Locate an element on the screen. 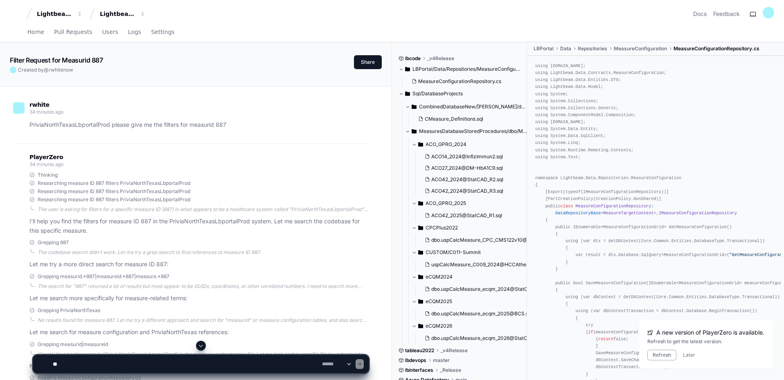  button: eCQM2026 is located at coordinates (473, 326).